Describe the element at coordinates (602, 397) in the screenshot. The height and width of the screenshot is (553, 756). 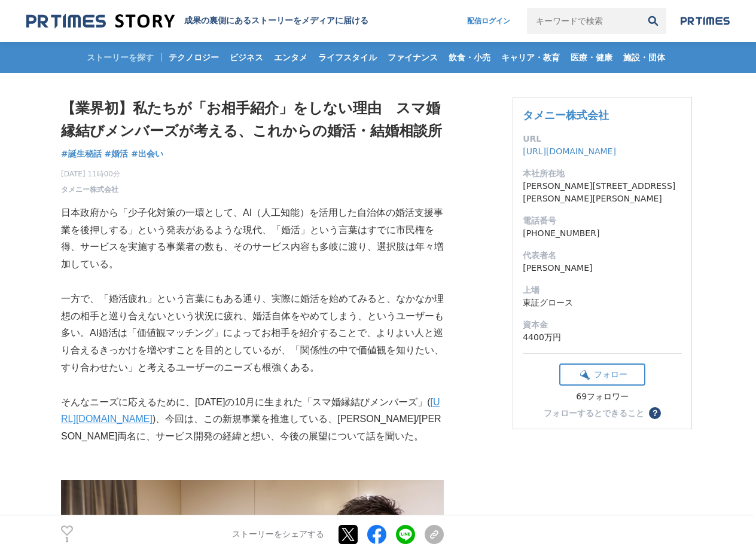
I see `div: 69フォロワー` at that location.